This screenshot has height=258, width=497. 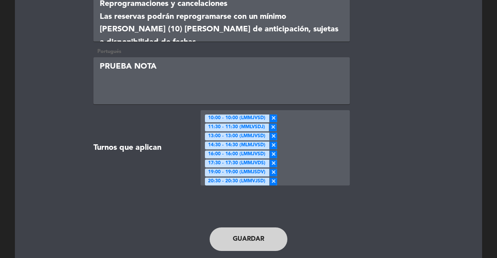 I want to click on span: 14:30 - 14:30 (MLMJVSD), so click(x=237, y=146).